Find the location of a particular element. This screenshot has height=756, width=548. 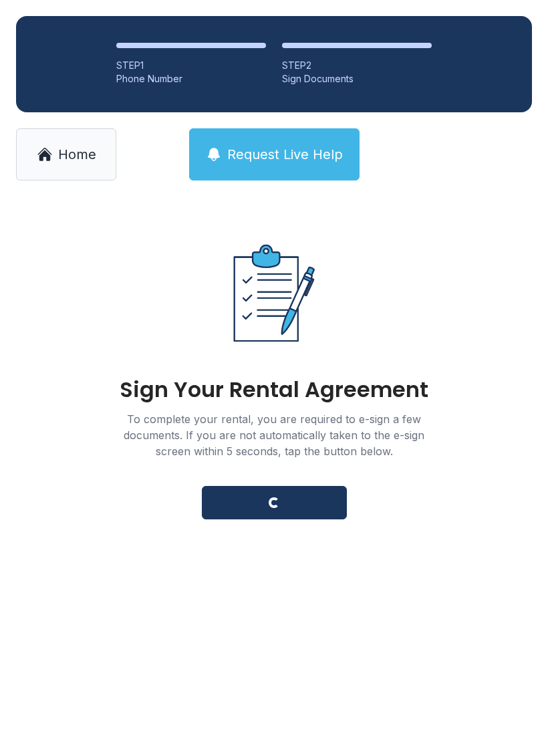

div: Sign Your Rental Agreement is located at coordinates (274, 390).